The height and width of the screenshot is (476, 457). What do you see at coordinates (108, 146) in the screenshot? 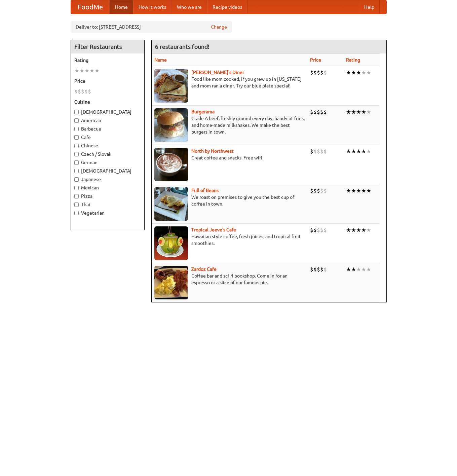
I see `label: Chinese` at bounding box center [108, 146].